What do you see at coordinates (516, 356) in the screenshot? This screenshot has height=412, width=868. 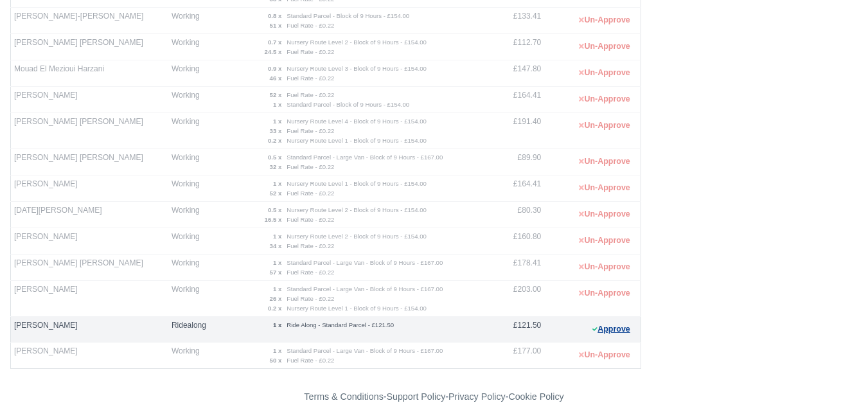 I see `td: £177.00` at bounding box center [516, 356].